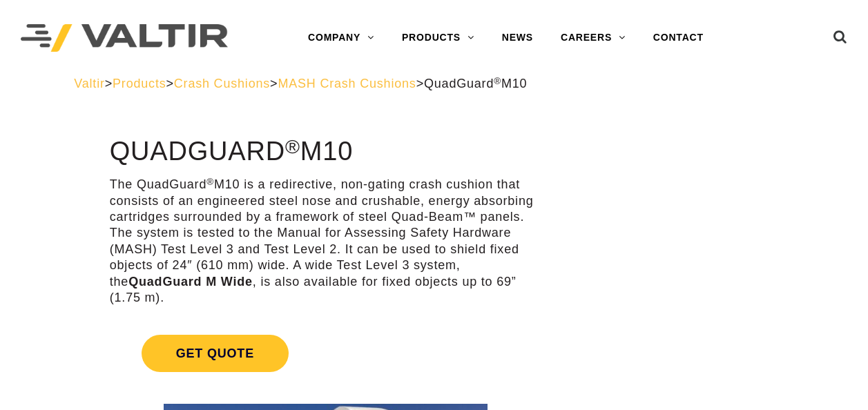 The width and height of the screenshot is (868, 410). I want to click on a: Valtir, so click(89, 83).